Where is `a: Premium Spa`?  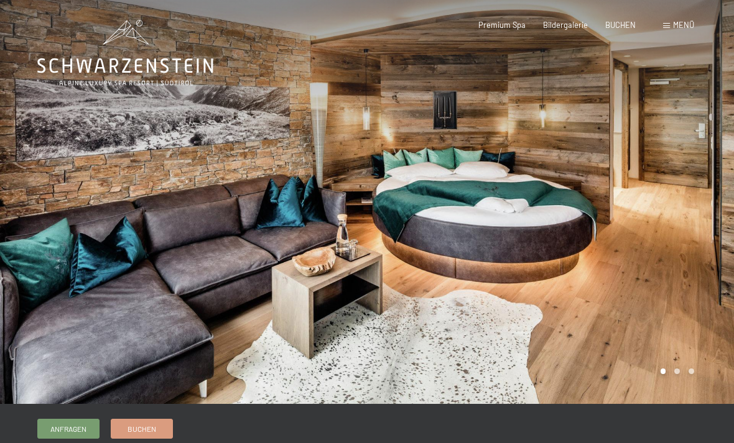 a: Premium Spa is located at coordinates (502, 25).